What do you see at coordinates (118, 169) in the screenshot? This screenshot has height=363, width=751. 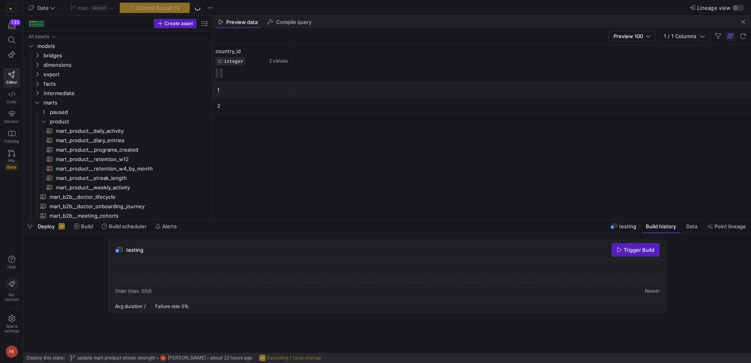 I see `a: mart_product__retention_w4_by_month​​​​​​​​​​` at bounding box center [118, 169].